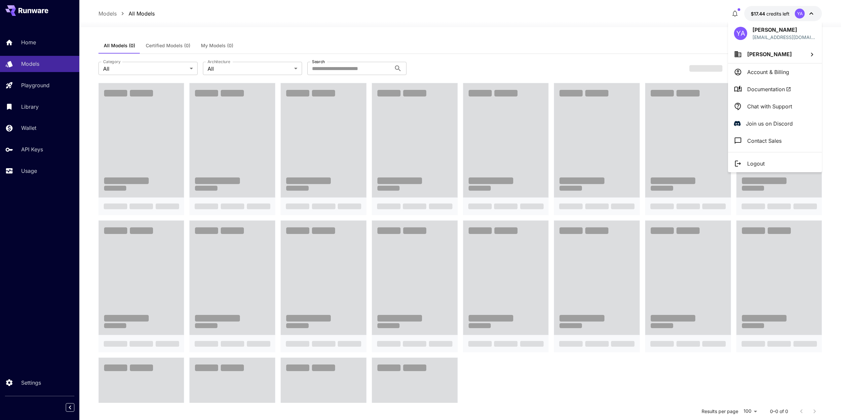 This screenshot has width=846, height=420. Describe the element at coordinates (756, 164) in the screenshot. I see `p: Logout` at that location.